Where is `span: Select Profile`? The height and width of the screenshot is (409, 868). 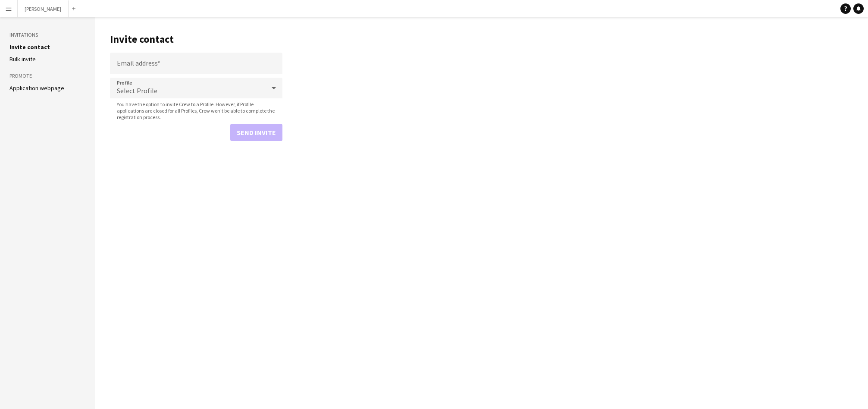
span: Select Profile is located at coordinates (137, 91).